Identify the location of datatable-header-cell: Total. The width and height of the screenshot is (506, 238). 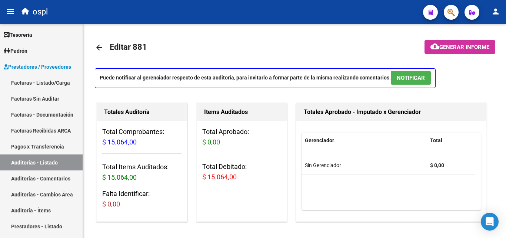
(451, 140).